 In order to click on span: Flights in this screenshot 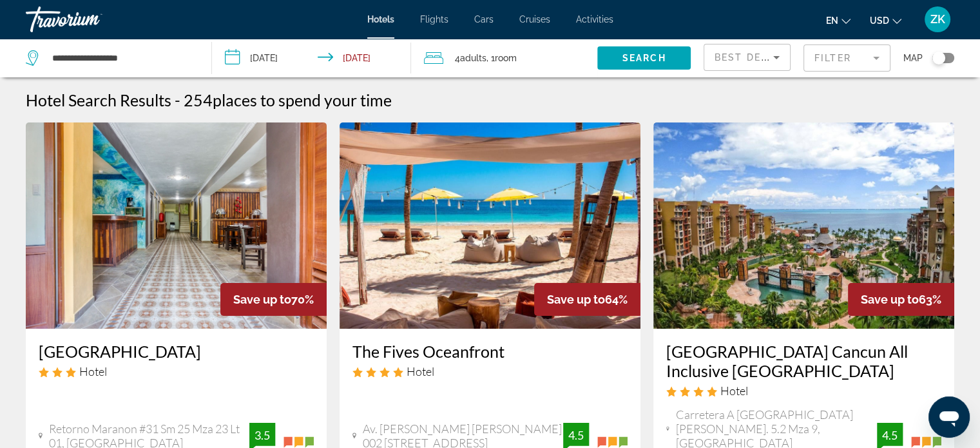, I will do `click(434, 19)`.